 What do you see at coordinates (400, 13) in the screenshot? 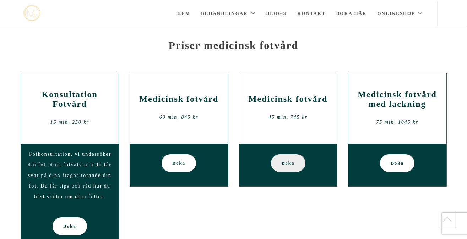
I see `a: Onlineshop` at bounding box center [400, 13].